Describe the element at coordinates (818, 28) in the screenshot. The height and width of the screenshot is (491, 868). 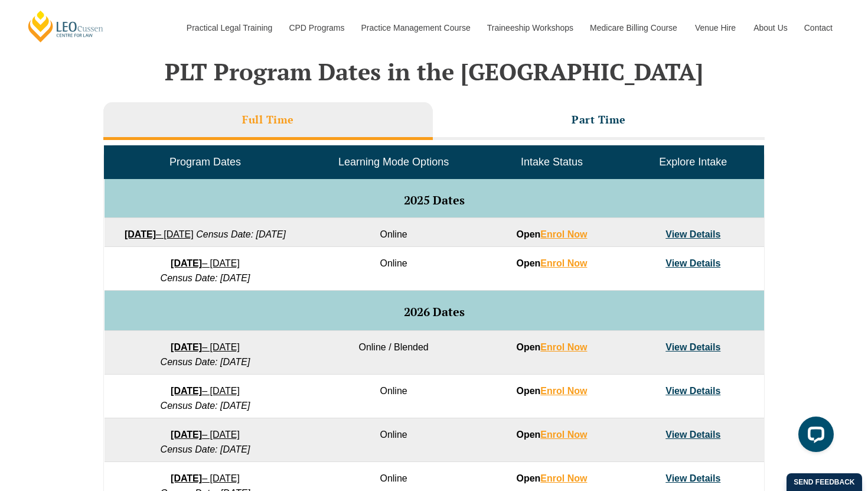
I see `a: Contact` at that location.